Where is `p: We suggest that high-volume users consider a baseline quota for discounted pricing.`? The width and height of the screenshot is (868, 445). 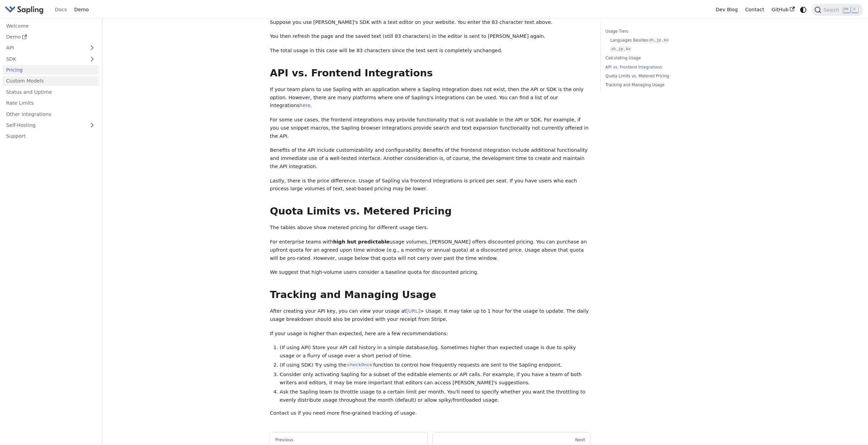 p: We suggest that high-volume users consider a baseline quota for discounted pricing. is located at coordinates (430, 272).